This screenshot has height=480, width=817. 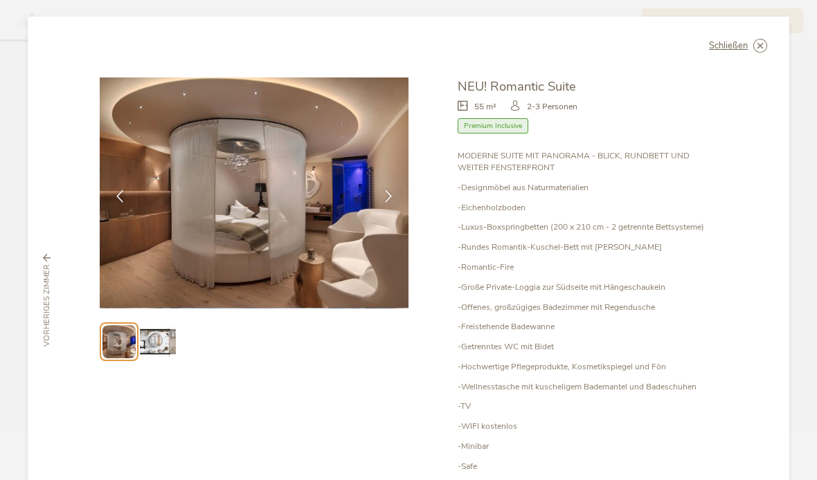 What do you see at coordinates (552, 107) in the screenshot?
I see `span: 2-3 Personen` at bounding box center [552, 107].